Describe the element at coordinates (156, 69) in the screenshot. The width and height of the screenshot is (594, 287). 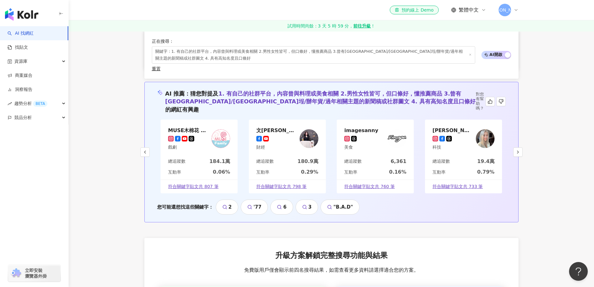
I see `div: 重置` at that location.